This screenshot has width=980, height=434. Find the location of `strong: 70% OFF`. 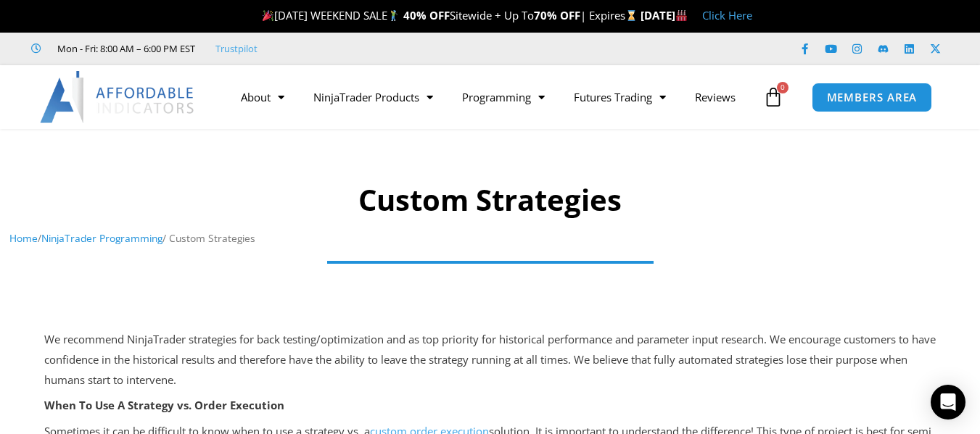

strong: 70% OFF is located at coordinates (557, 15).